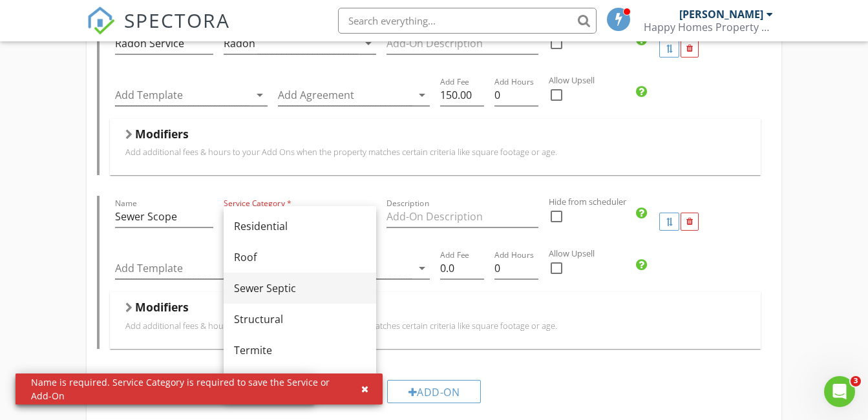  I want to click on div: Happy Homes Property Assessments, LLC, so click(708, 27).